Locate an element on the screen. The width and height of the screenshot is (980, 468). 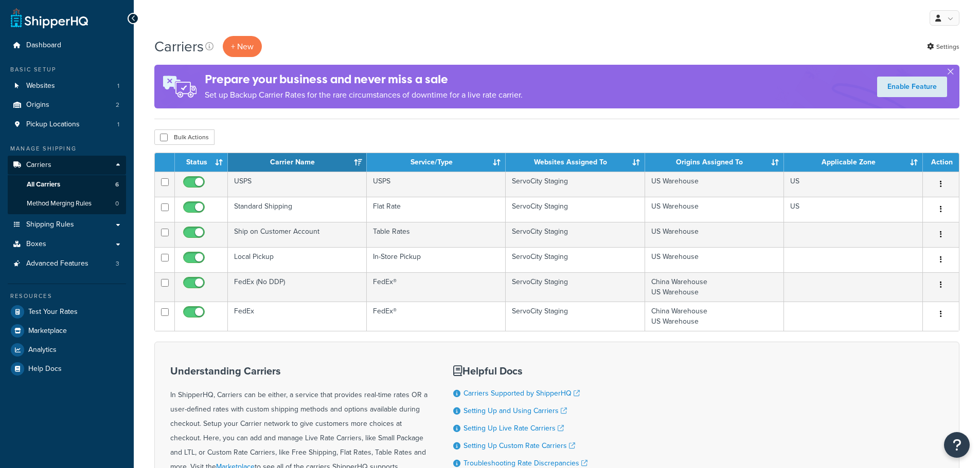
li: Advanced Features is located at coordinates (67, 264).